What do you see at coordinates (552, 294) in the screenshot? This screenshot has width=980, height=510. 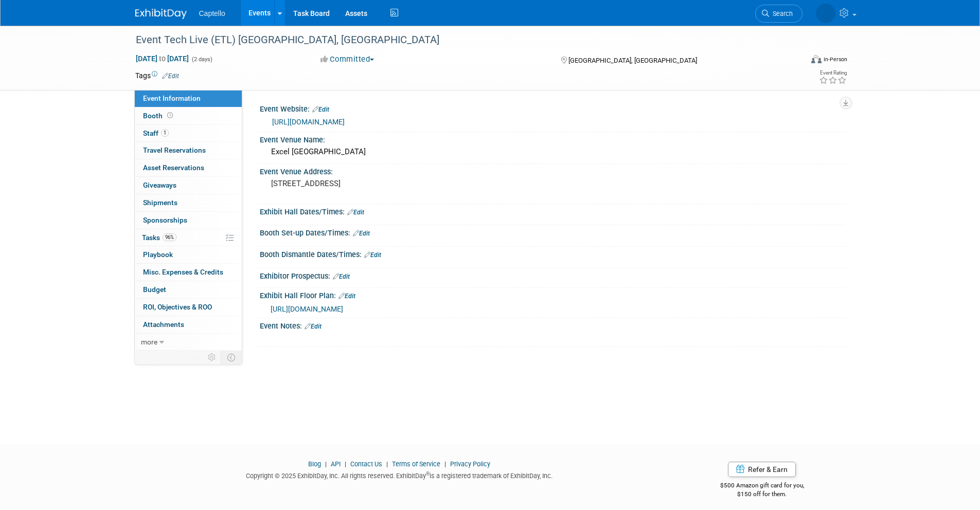 I see `div: Exhibit Hall Floor Plan:` at bounding box center [552, 294].